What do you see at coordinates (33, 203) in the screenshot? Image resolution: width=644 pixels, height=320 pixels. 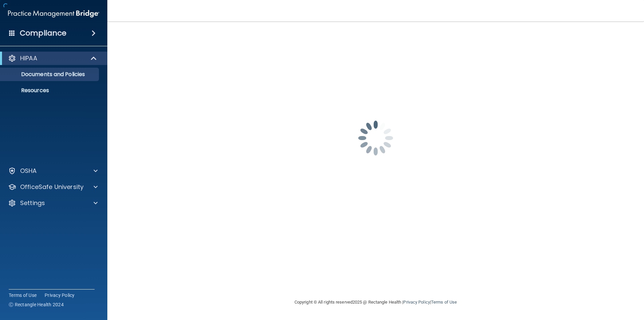 I see `p: Settings` at bounding box center [33, 203].